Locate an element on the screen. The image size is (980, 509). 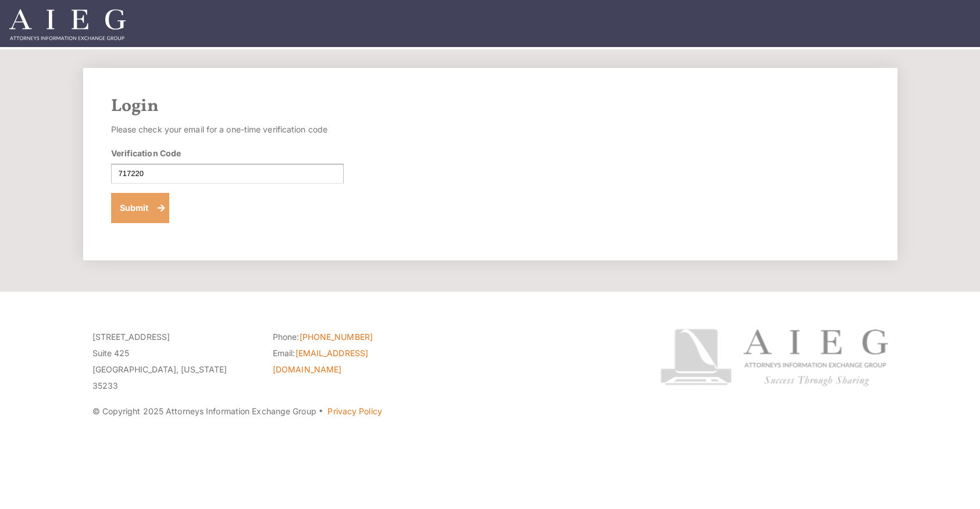
li: Phone: is located at coordinates (354, 337).